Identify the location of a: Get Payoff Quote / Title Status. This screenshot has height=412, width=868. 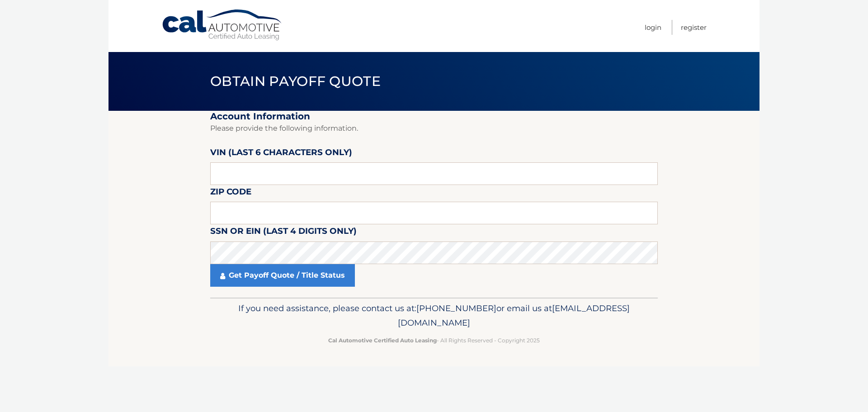
(283, 276).